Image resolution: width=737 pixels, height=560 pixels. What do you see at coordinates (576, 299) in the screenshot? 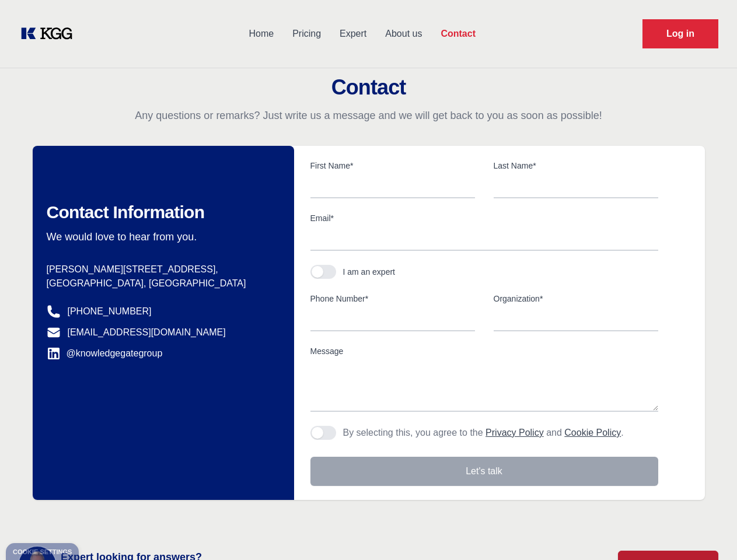
I see `label: Organization*` at bounding box center [576, 299].